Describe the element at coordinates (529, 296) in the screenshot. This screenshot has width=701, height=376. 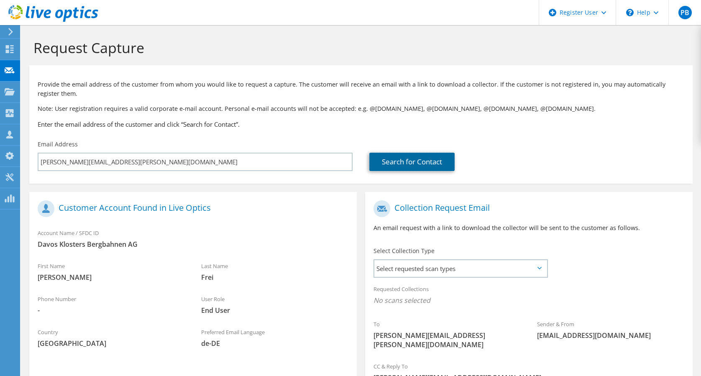
I see `div: Requested Collections` at that location.